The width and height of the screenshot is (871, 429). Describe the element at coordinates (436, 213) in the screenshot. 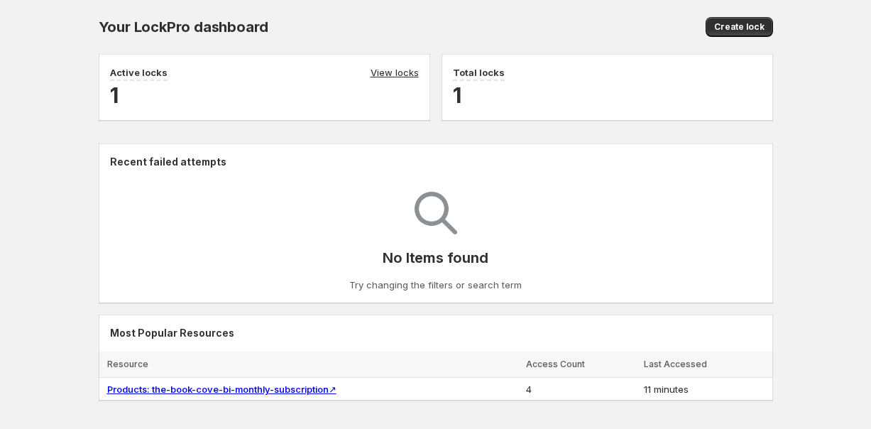

I see `img: Empty search results` at that location.